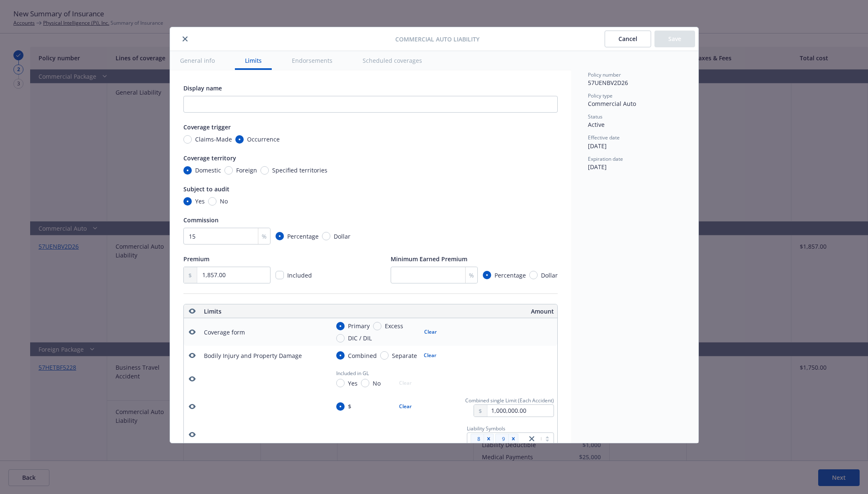  What do you see at coordinates (362, 355) in the screenshot?
I see `span: Combined` at bounding box center [362, 355].